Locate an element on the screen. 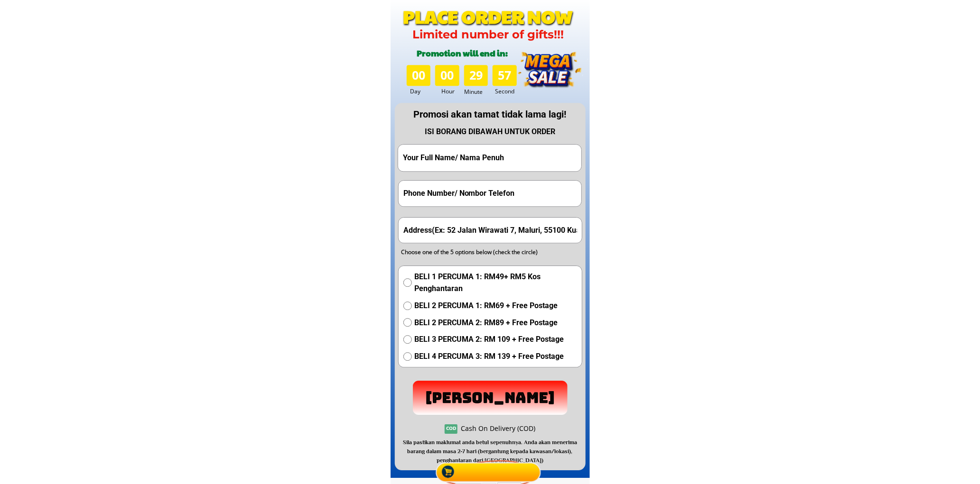  input: Phone Number/ Nombor Telefon is located at coordinates (490, 193).